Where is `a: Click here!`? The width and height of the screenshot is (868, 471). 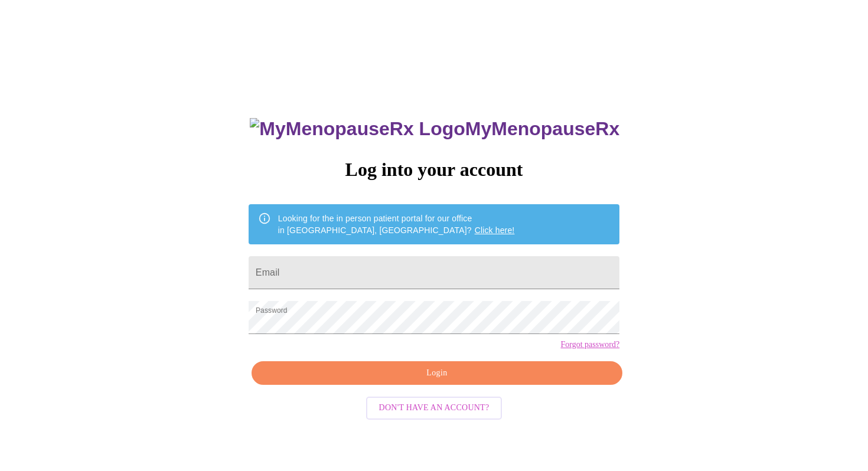
a: Click here! is located at coordinates (495, 231).